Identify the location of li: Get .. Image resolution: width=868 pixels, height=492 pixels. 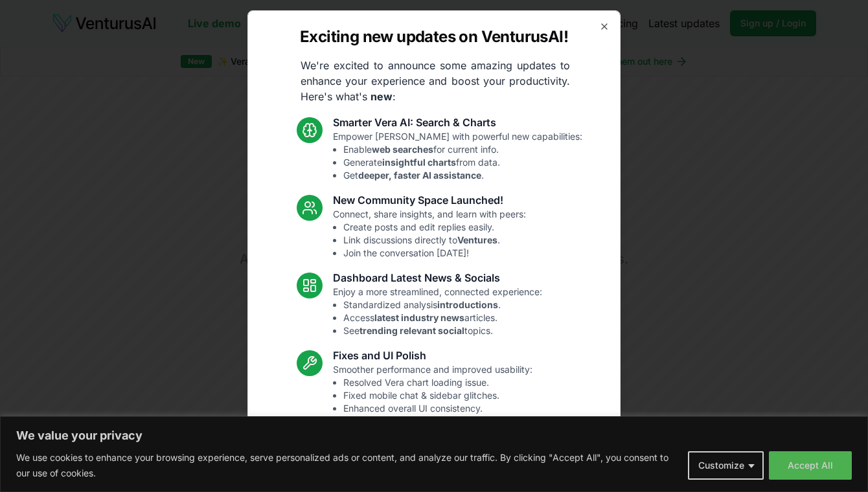
(463, 176).